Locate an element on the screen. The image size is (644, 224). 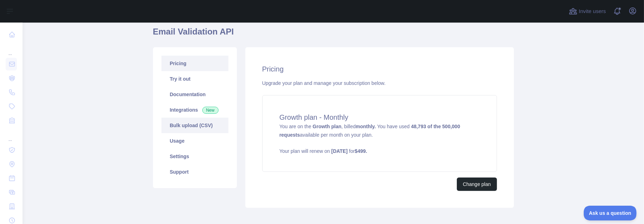
a: Try it out is located at coordinates (195, 79).